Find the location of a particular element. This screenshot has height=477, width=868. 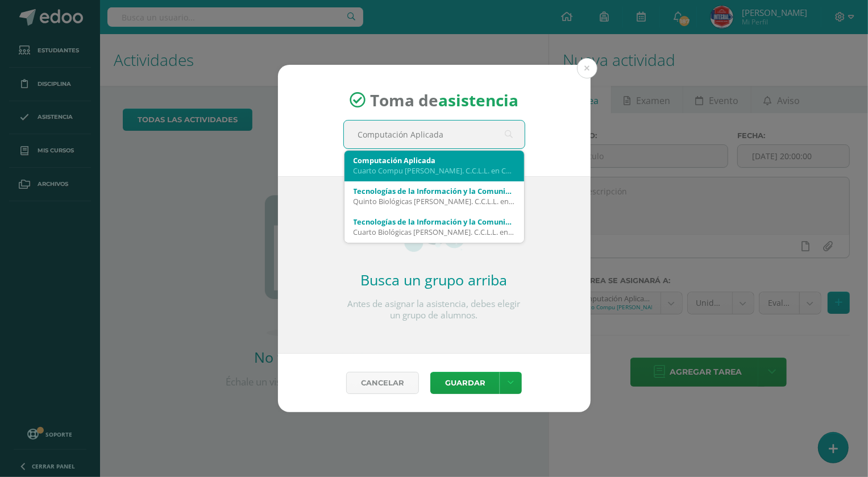

input: Busca un grado o sección aquí... is located at coordinates (434, 134).